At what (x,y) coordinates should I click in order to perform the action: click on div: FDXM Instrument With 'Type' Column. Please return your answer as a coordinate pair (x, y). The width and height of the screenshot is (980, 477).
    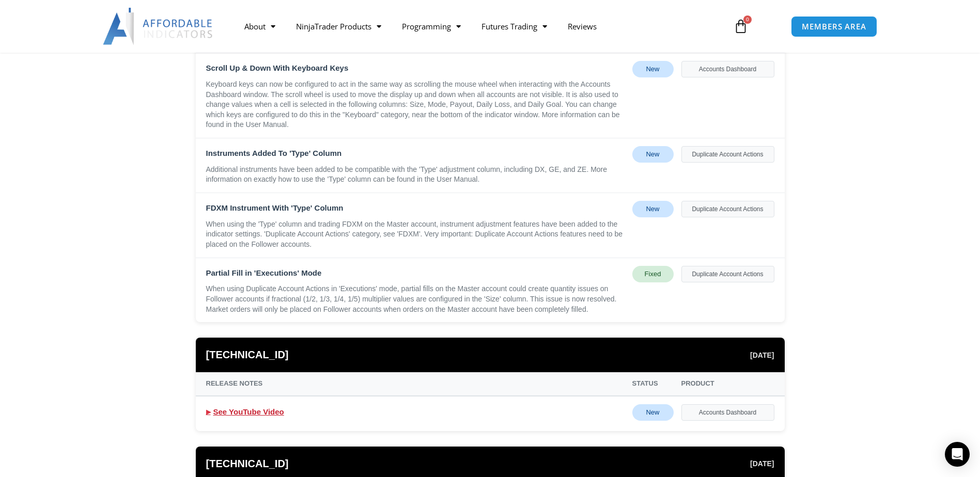
    Looking at the image, I should click on (416, 208).